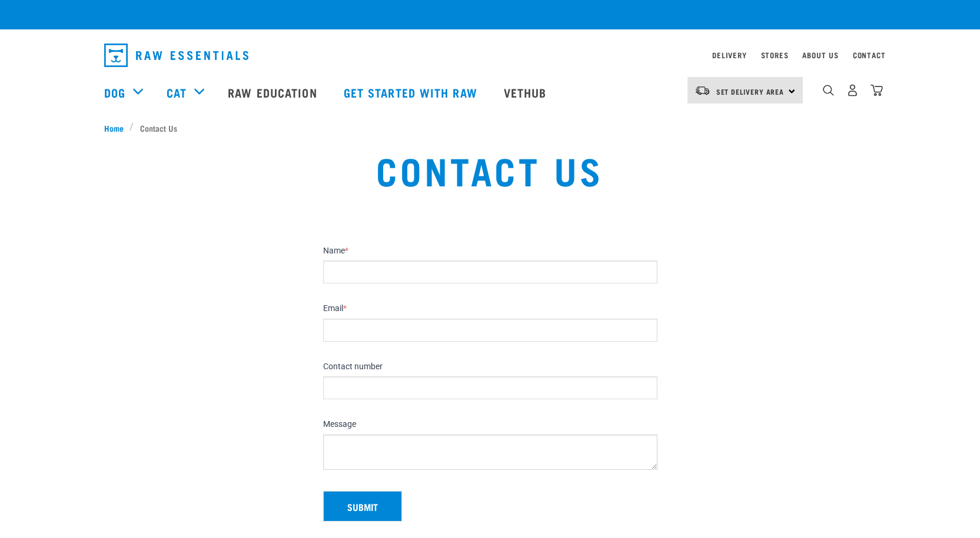 Image resolution: width=980 pixels, height=538 pixels. What do you see at coordinates (490, 251) in the screenshot?
I see `label: Name` at bounding box center [490, 251].